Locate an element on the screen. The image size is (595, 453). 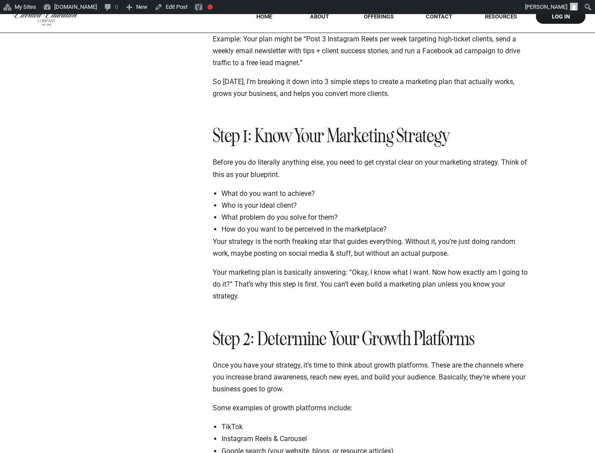
nav: offerings is located at coordinates (378, 16).